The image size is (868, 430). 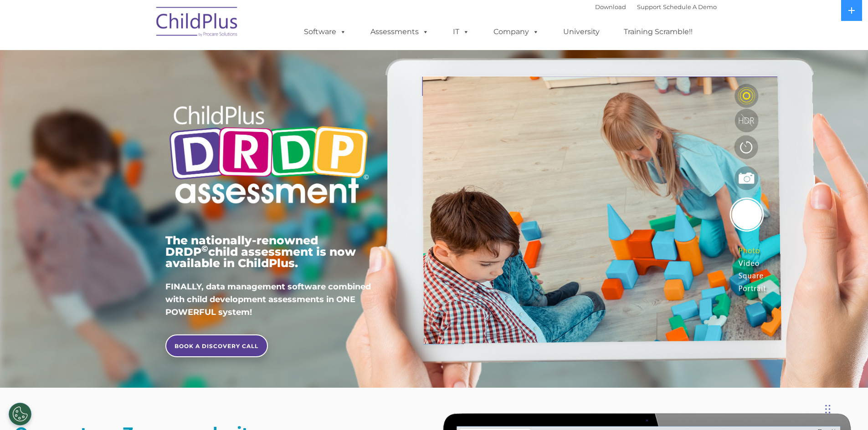 What do you see at coordinates (461, 32) in the screenshot?
I see `a: IT` at bounding box center [461, 32].